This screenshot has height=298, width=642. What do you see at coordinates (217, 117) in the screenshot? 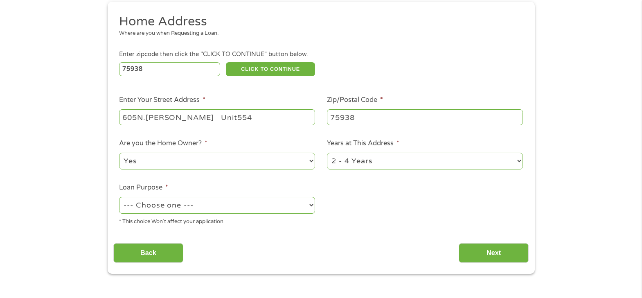
I see `input: 1 Main Street` at bounding box center [217, 117].